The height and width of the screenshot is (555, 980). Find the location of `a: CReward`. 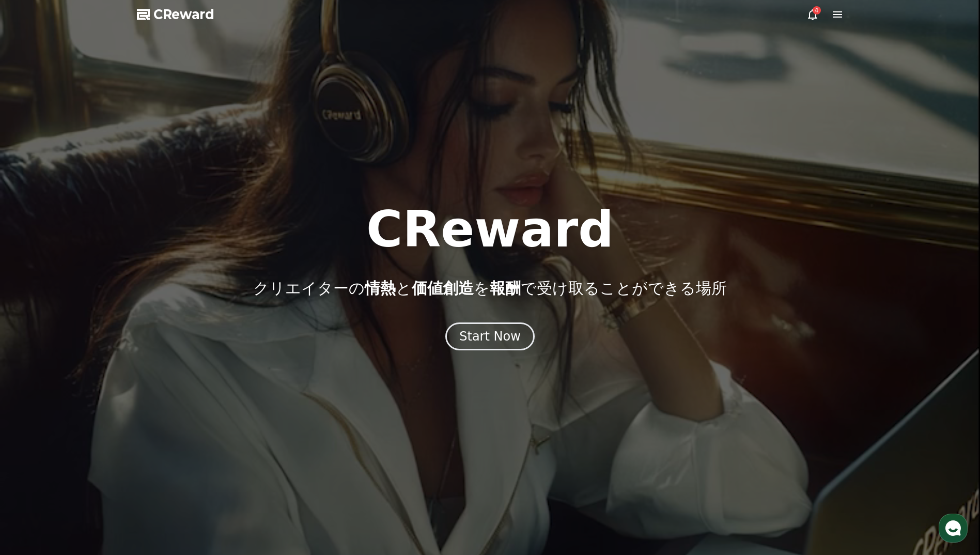

a: CReward is located at coordinates (175, 14).